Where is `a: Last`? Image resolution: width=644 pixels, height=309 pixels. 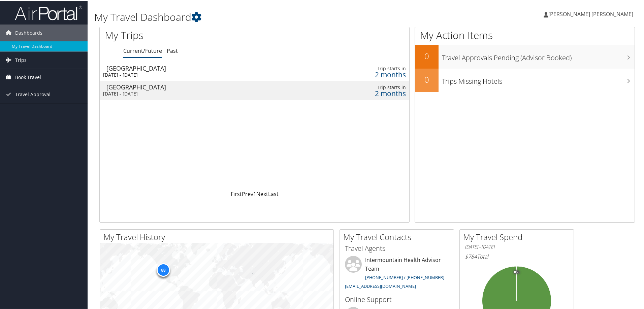
a: Last is located at coordinates (273, 194).